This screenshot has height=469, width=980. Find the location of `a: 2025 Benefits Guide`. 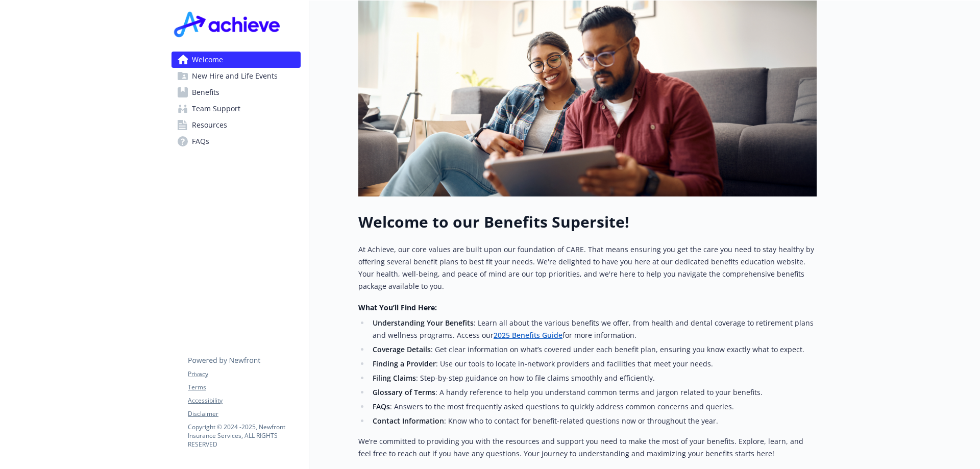

a: 2025 Benefits Guide is located at coordinates (528, 335).